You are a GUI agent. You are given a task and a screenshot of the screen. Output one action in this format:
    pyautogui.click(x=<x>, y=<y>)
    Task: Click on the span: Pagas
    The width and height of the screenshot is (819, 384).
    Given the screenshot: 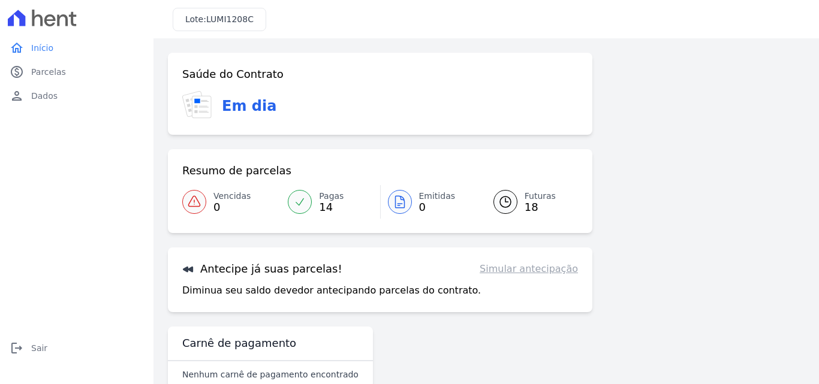 What is the action you would take?
    pyautogui.click(x=331, y=196)
    